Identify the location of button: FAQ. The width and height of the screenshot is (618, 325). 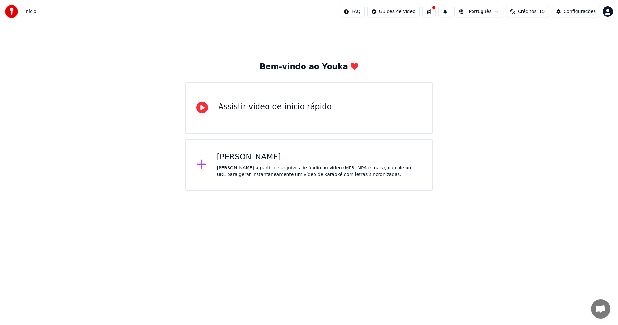
(352, 12).